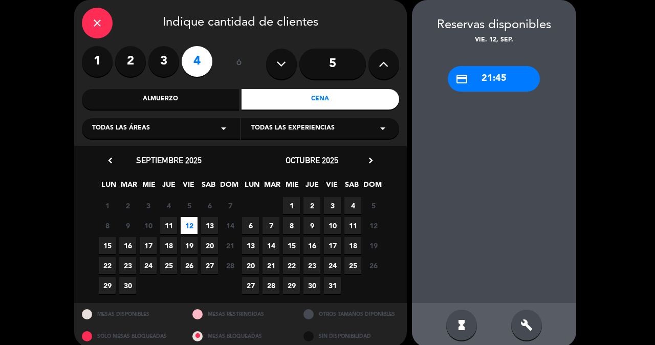 This screenshot has width=655, height=345. I want to click on label: 3, so click(164, 61).